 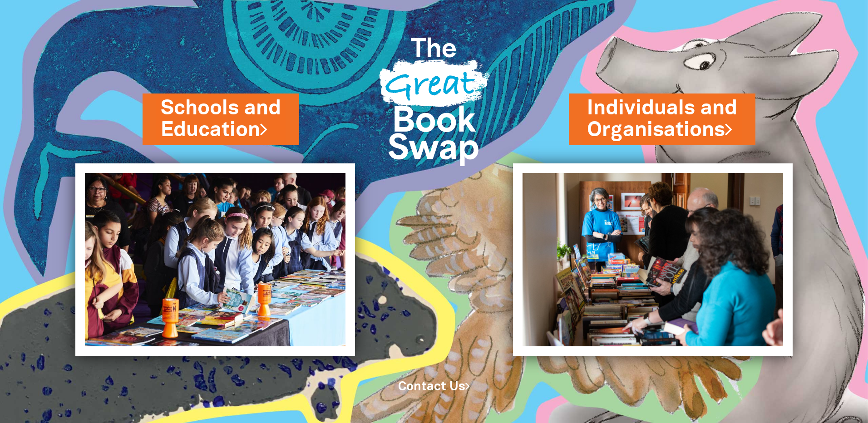 What do you see at coordinates (434, 387) in the screenshot?
I see `a: Contact Us` at bounding box center [434, 387].